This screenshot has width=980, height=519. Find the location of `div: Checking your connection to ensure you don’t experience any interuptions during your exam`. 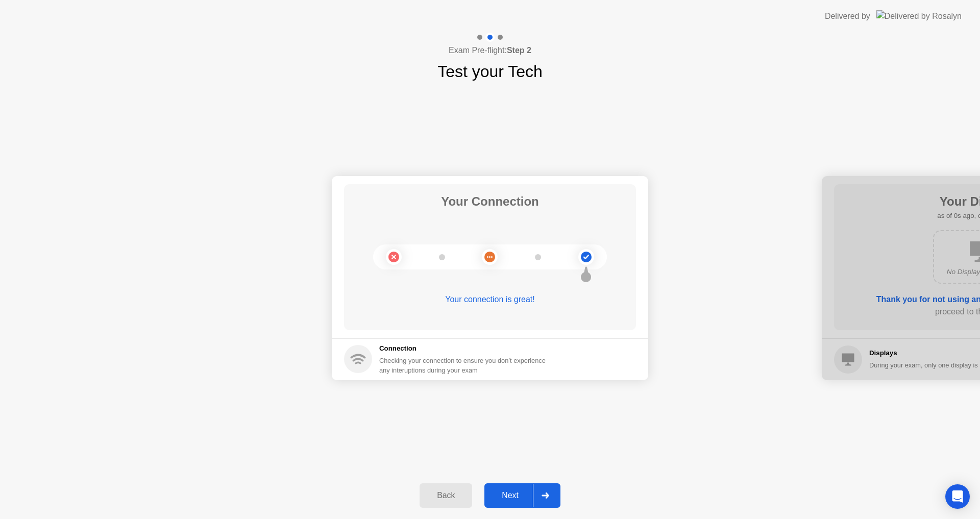

div: Checking your connection to ensure you don’t experience any interuptions during your exam is located at coordinates (466, 365).